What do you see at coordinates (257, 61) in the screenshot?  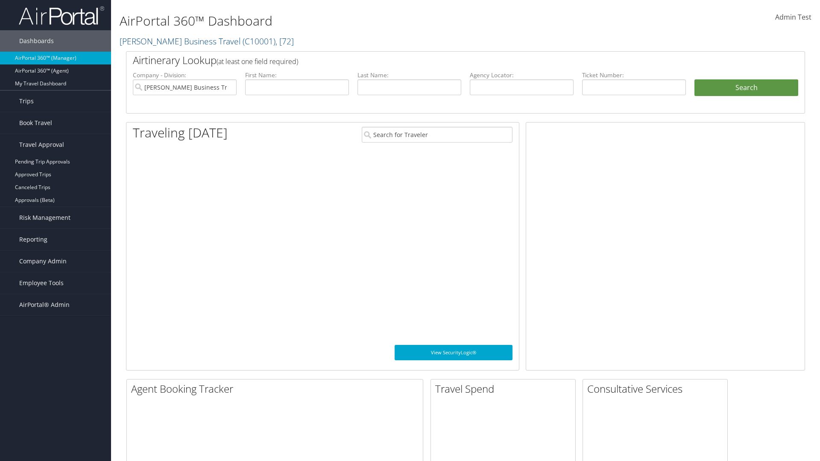 I see `span: (at least one field required)` at bounding box center [257, 61].